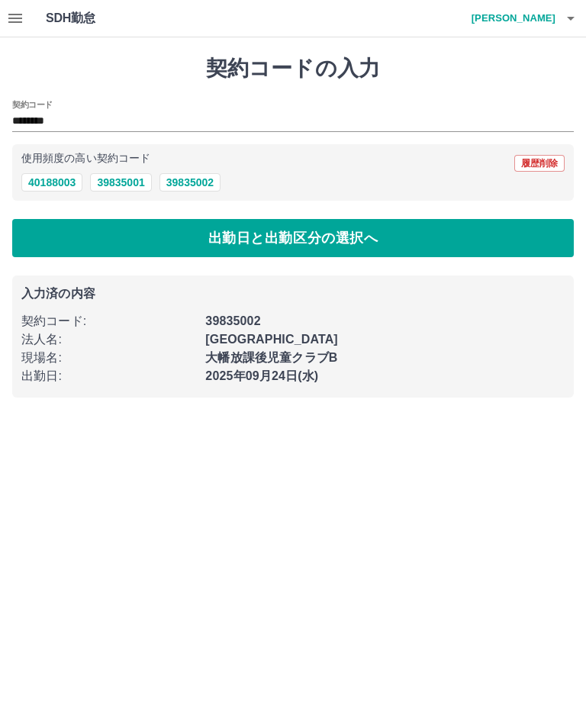  I want to click on h2: 契約コード, so click(32, 104).